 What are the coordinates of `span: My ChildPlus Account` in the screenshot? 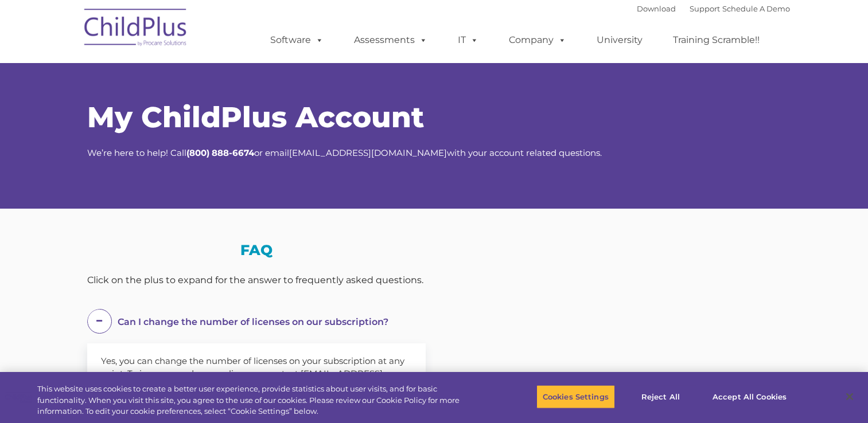 It's located at (255, 117).